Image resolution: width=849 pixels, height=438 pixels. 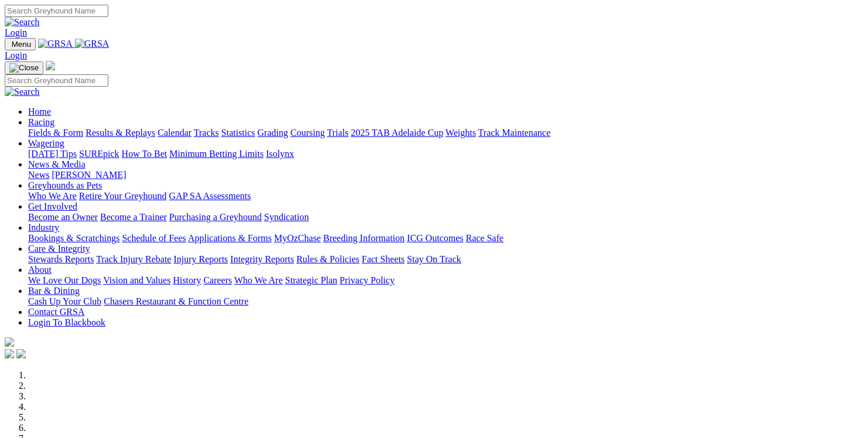 What do you see at coordinates (210, 196) in the screenshot?
I see `a: GAP SA Assessments` at bounding box center [210, 196].